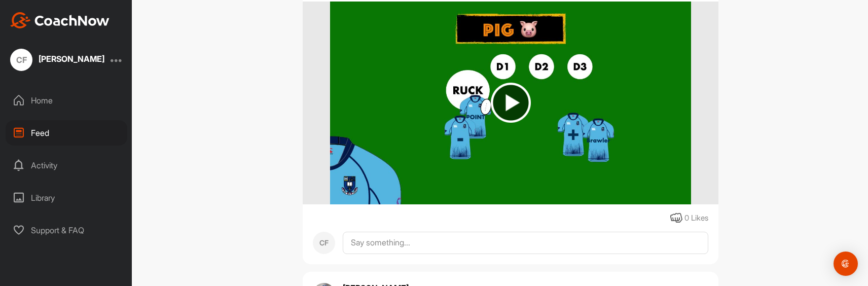 The image size is (868, 286). Describe the element at coordinates (510, 103) in the screenshot. I see `img: media` at that location.